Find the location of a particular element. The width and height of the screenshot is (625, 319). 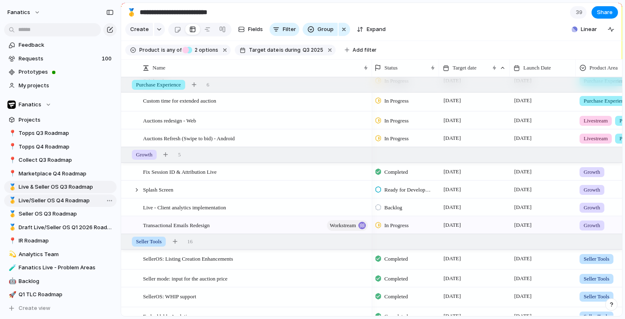

span: Topps Q4 Roadmap is located at coordinates (66, 147).